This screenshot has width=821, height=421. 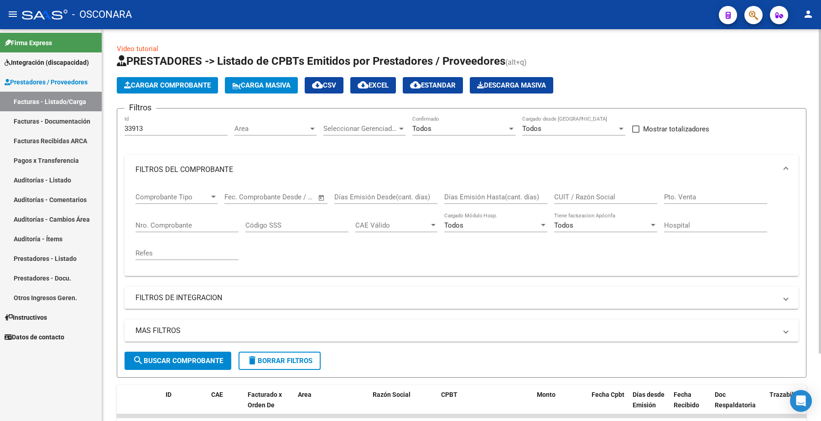 What do you see at coordinates (28, 43) in the screenshot?
I see `span: Firma Express` at bounding box center [28, 43].